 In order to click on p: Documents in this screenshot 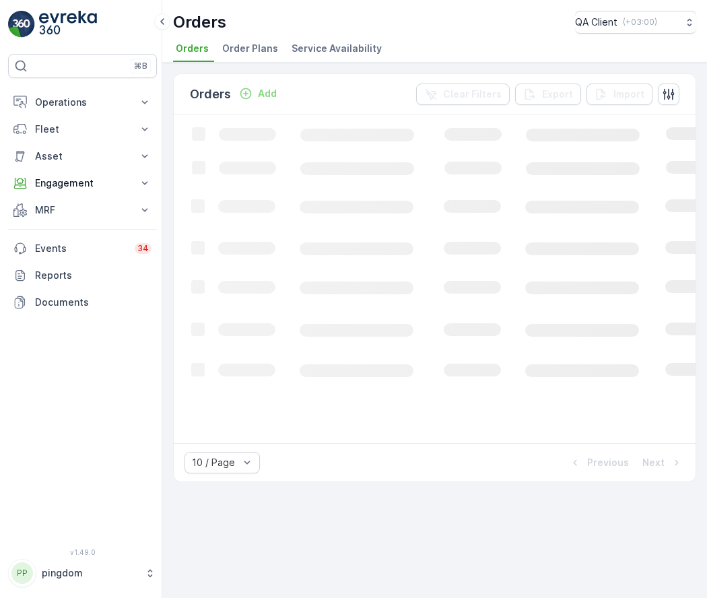, I will do `click(93, 302)`.